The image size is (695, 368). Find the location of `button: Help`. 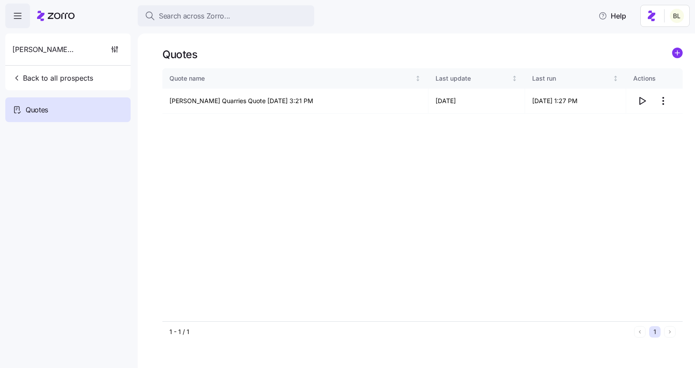

button: Help is located at coordinates (612, 16).